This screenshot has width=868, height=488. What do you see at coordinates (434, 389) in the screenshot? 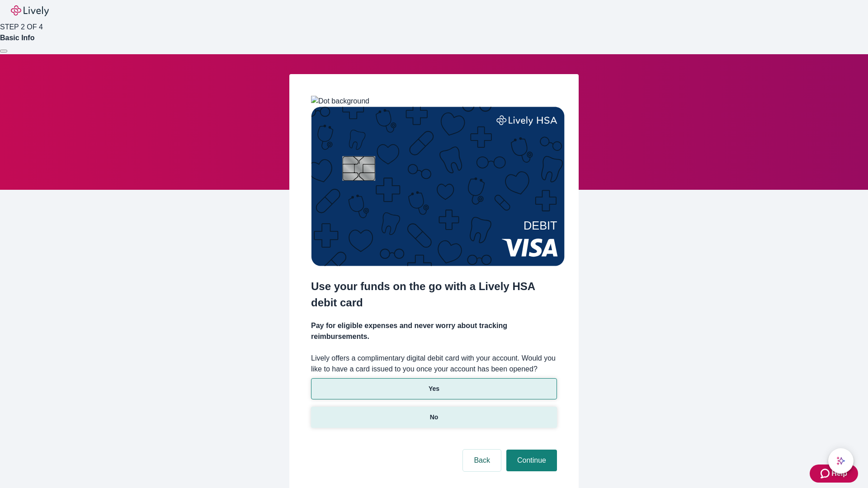
I see `p: Yes` at bounding box center [434, 389].